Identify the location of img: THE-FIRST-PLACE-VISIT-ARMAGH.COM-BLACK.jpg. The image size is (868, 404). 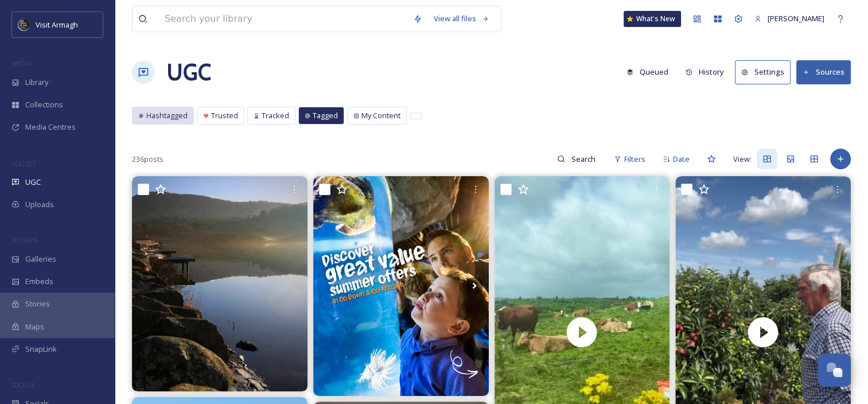
(24, 24).